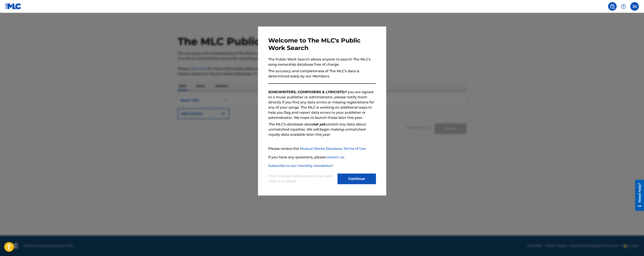  What do you see at coordinates (612, 6) in the screenshot?
I see `img: search` at bounding box center [612, 6].